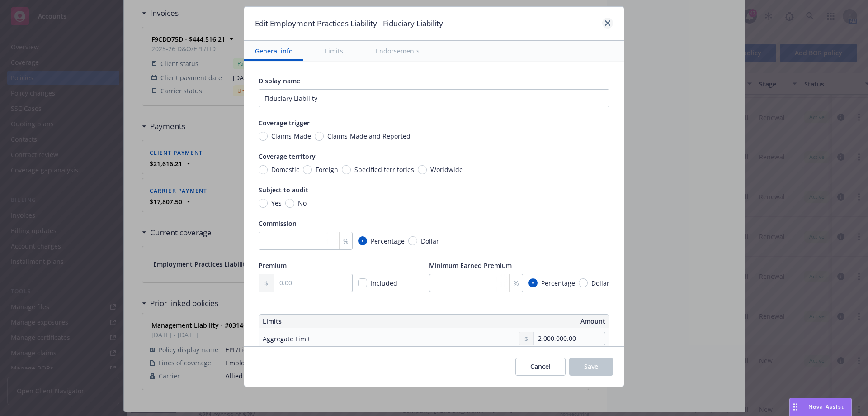 This screenshot has height=416, width=868. What do you see at coordinates (307, 169) in the screenshot?
I see `input: Foreign` at bounding box center [307, 169].